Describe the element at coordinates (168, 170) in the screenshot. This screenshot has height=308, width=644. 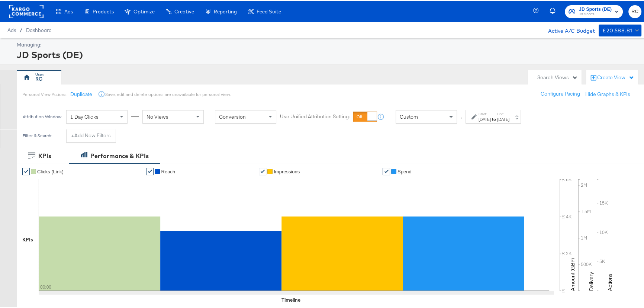
I see `span: Reach` at that location.